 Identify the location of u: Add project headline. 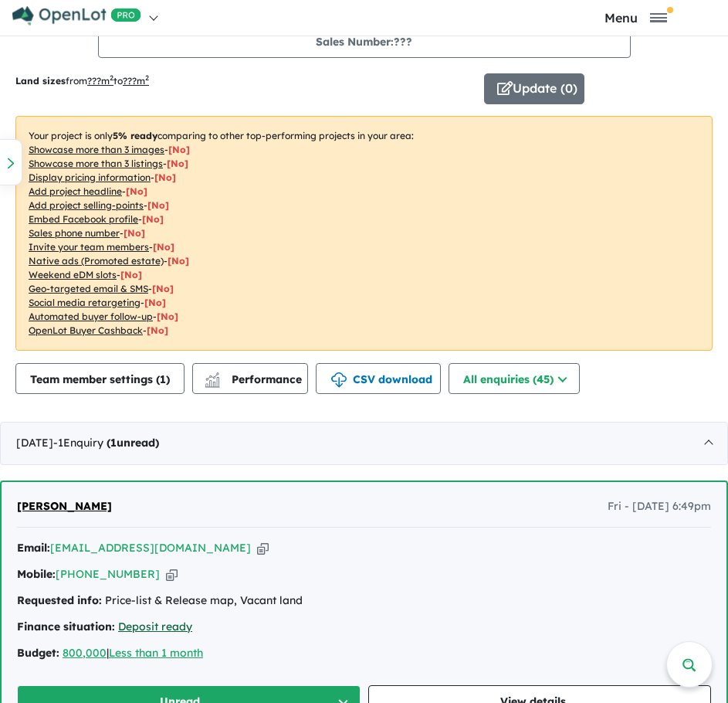
(75, 191).